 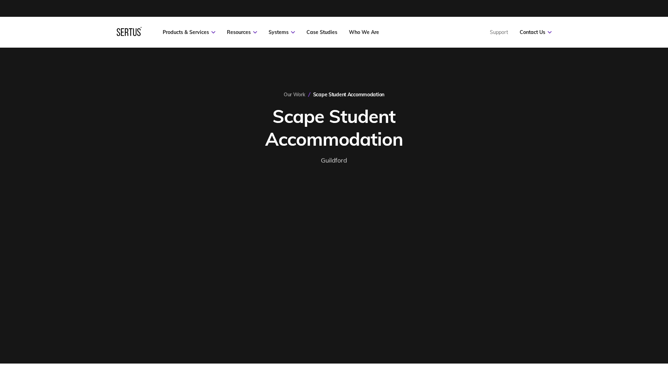 What do you see at coordinates (499, 32) in the screenshot?
I see `a: Support` at bounding box center [499, 32].